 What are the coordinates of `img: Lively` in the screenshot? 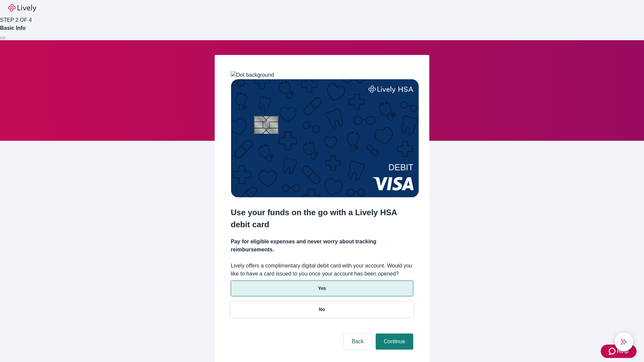 It's located at (22, 8).